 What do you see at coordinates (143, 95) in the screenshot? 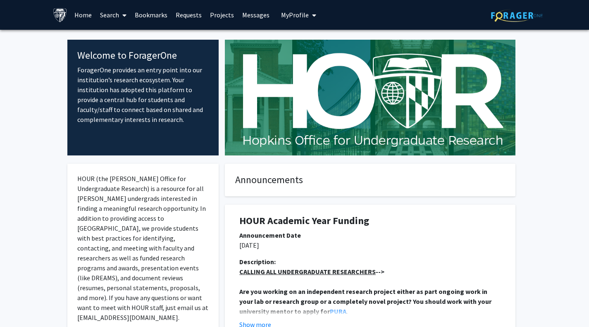
I see `p: ForagerOne provides an entry point into our institution’s research ecosystem. Your institution ha...` at bounding box center [143, 95].